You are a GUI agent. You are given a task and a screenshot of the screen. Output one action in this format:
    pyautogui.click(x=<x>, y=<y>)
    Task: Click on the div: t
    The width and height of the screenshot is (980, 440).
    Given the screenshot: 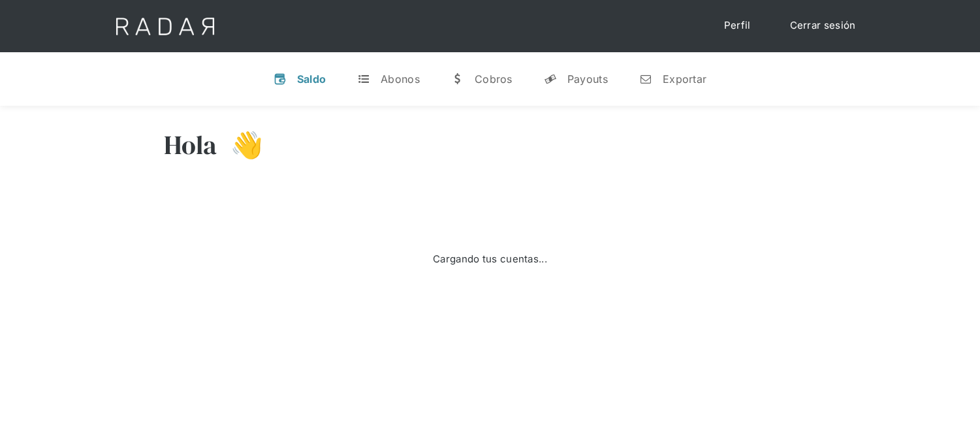 What is the action you would take?
    pyautogui.click(x=364, y=79)
    